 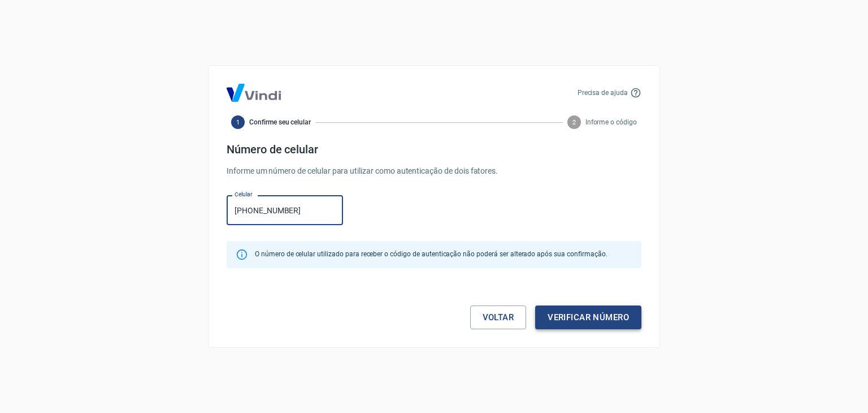 I want to click on text: 1, so click(x=238, y=122).